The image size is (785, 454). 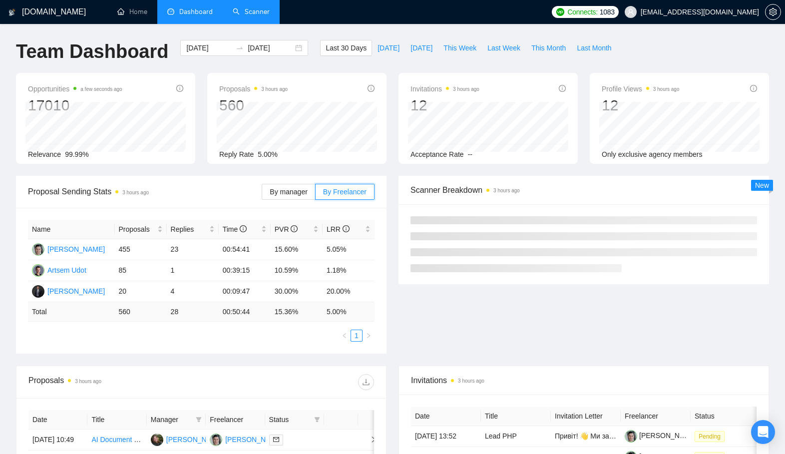 I want to click on span: Reply Rate, so click(x=236, y=154).